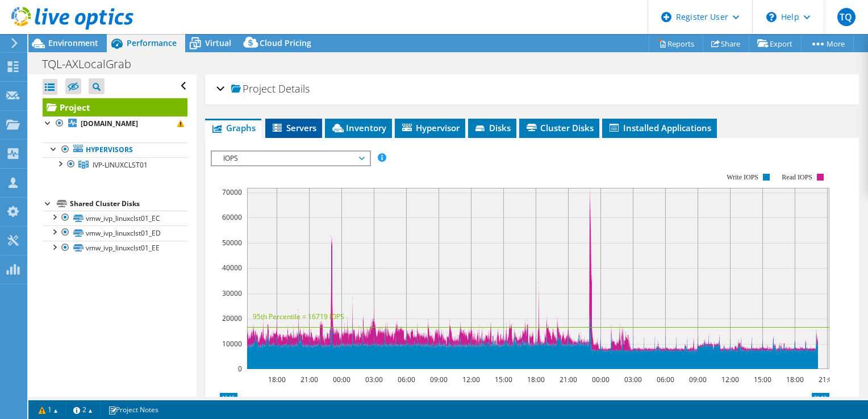 The height and width of the screenshot is (419, 868). What do you see at coordinates (128, 204) in the screenshot?
I see `div: Shared Cluster Disks` at bounding box center [128, 204].